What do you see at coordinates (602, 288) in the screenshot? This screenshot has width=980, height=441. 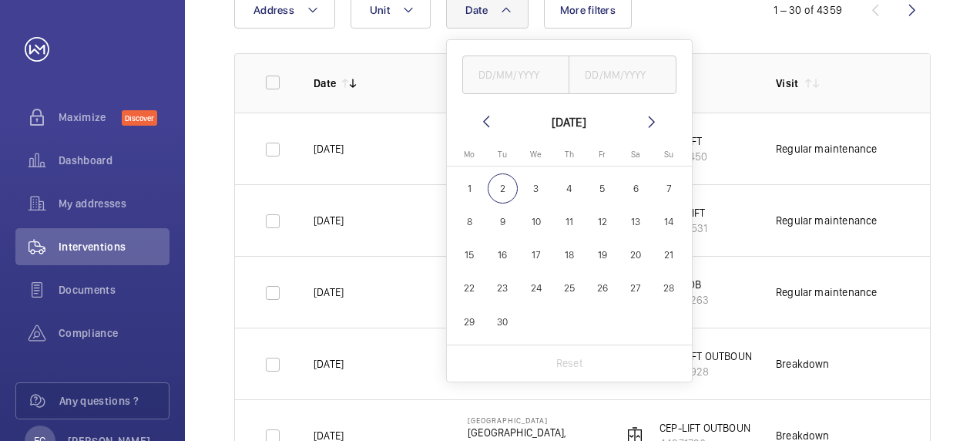 I see `button: September 26, 2025` at bounding box center [602, 288].